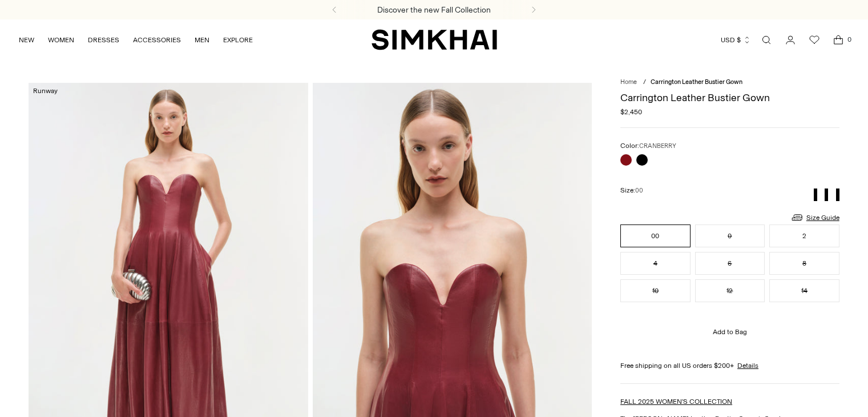 This screenshot has height=417, width=868. Describe the element at coordinates (157, 40) in the screenshot. I see `a: ACCESSORIES` at that location.